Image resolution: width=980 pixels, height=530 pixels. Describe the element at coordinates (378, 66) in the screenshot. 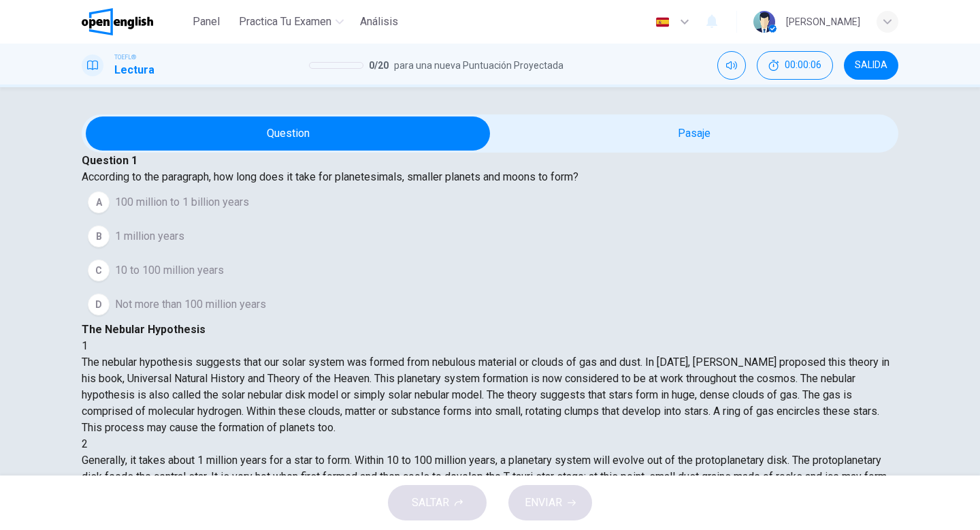

I see `span: 0 / 20` at that location.